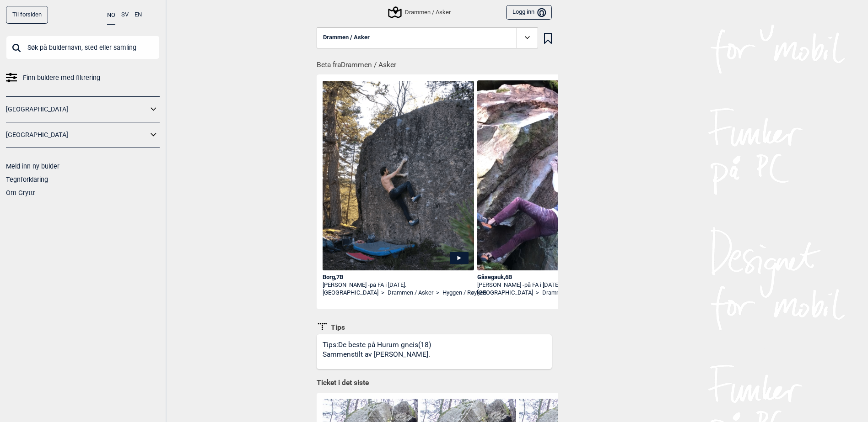 The height and width of the screenshot is (422, 868). Describe the element at coordinates (528, 13) in the screenshot. I see `button: Logg inn` at that location.